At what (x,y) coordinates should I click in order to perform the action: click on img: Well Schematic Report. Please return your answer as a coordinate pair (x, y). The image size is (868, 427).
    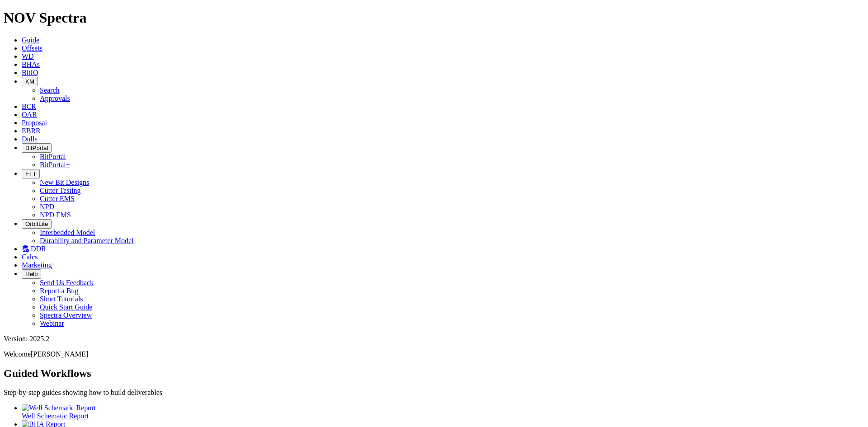
    Looking at the image, I should click on (59, 408).